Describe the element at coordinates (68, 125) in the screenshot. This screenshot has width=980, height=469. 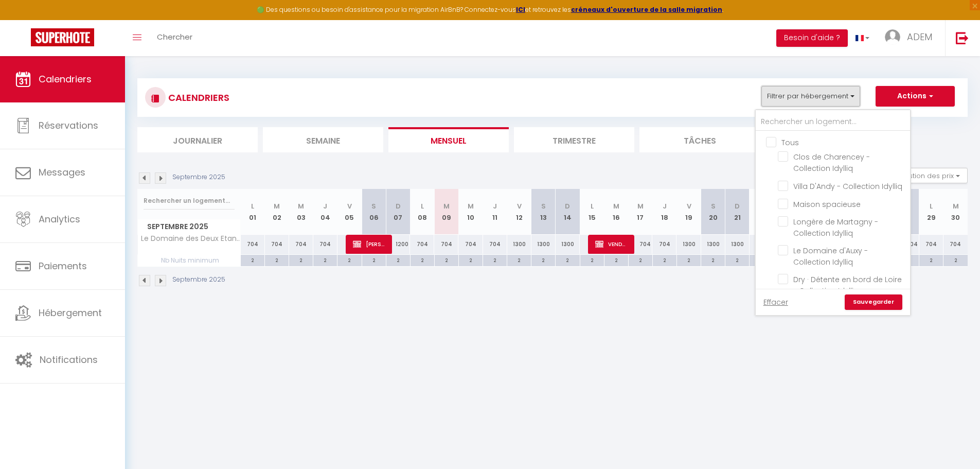
I see `span: Réservations` at that location.